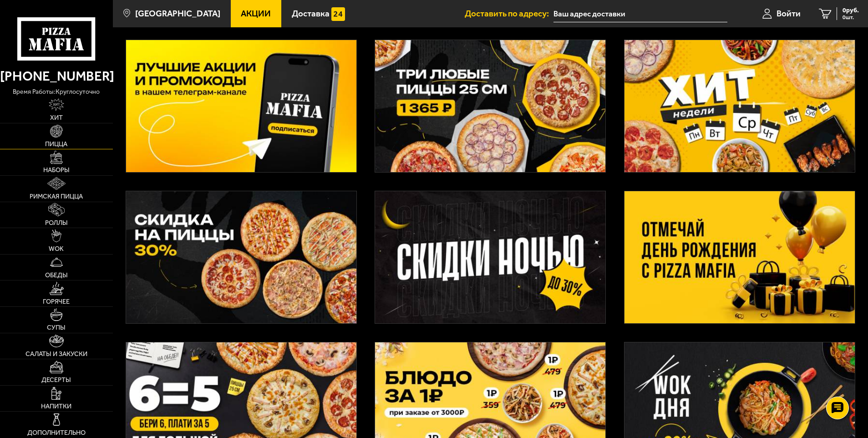  What do you see at coordinates (56, 197) in the screenshot?
I see `span: Римская пицца` at bounding box center [56, 197].